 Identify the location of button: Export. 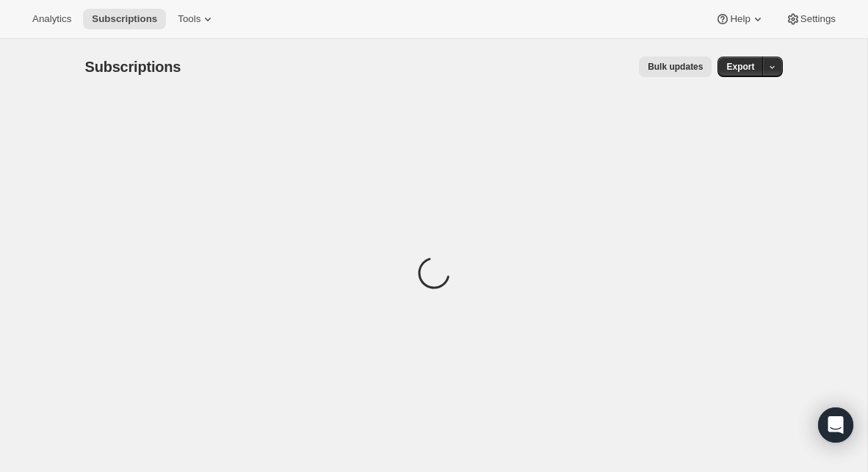
(741, 67).